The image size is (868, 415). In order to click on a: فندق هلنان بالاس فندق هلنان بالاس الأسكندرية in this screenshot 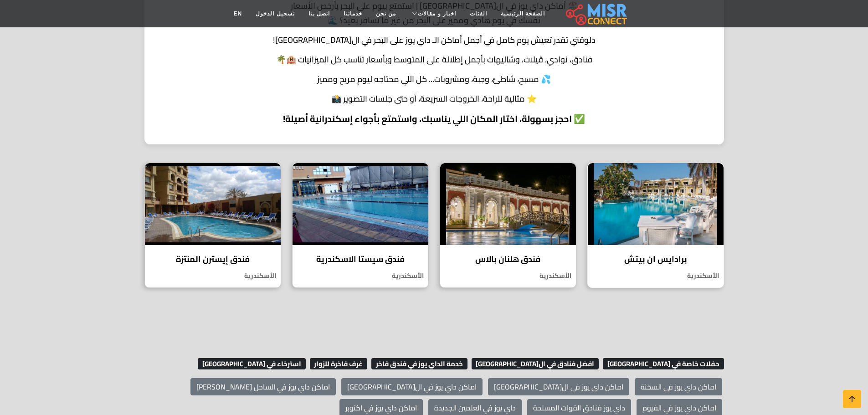, I will do `click(508, 225)`.